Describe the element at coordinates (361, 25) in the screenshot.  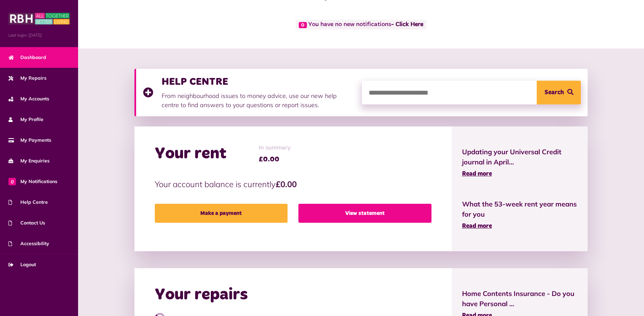
I see `span: You have no new notifications` at that location.